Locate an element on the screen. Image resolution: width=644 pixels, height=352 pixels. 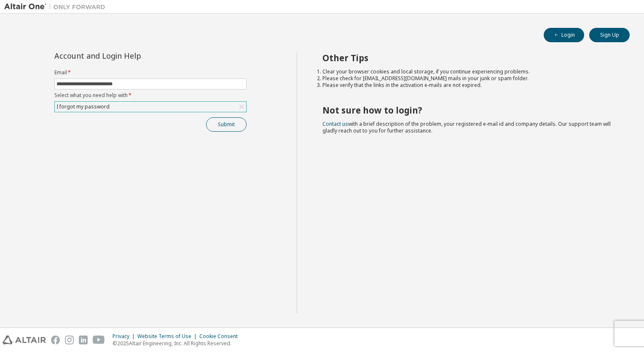
img: youtube.svg is located at coordinates (99, 339).